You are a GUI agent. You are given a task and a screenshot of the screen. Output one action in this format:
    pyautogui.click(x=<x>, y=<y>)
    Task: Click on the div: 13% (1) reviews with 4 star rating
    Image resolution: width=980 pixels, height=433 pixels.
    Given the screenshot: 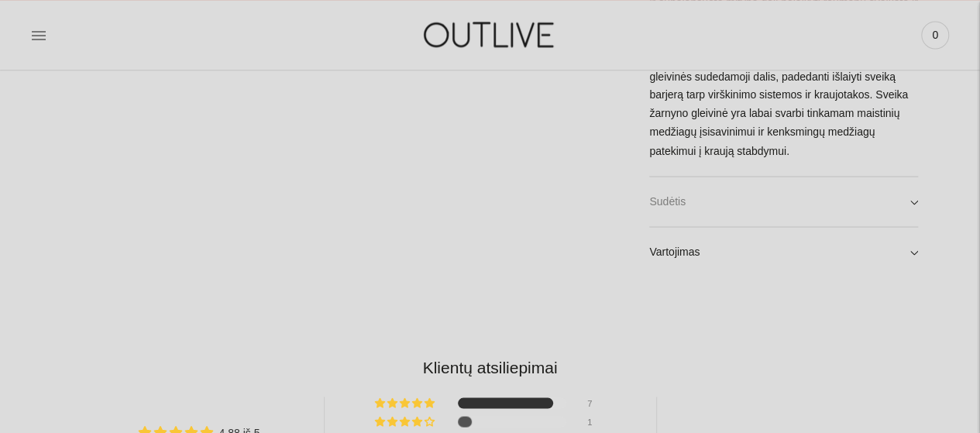 What is the action you would take?
    pyautogui.click(x=405, y=421)
    